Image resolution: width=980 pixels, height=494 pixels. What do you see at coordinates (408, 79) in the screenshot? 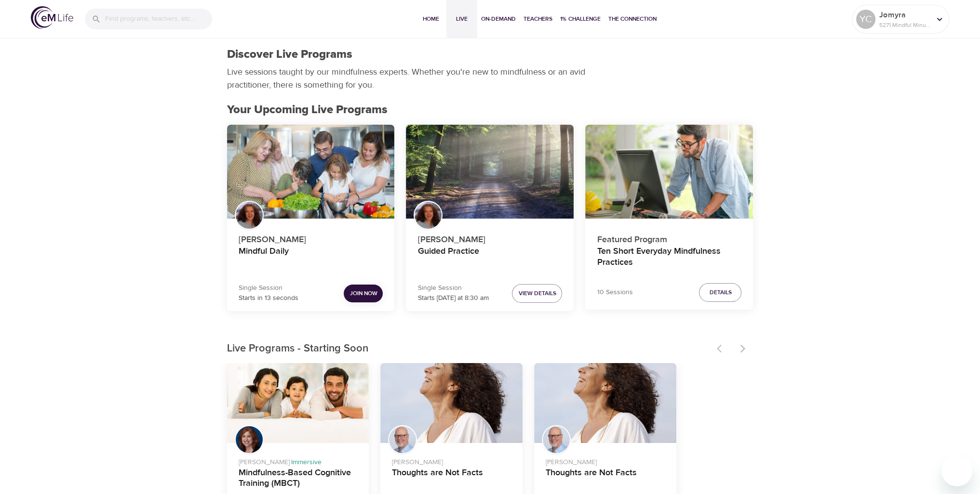
I see `p: Live sessions taught by our mindfulness experts. Whether you're new to mindfulness or an avid pra...` at bounding box center [408, 79].